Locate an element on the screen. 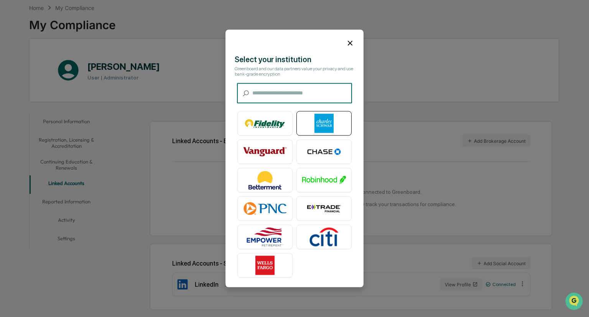 The width and height of the screenshot is (589, 317). a: 🗄️Attestations is located at coordinates (75, 100).